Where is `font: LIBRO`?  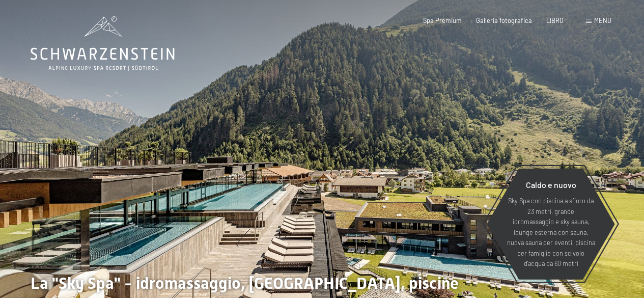
font: LIBRO is located at coordinates (555, 21).